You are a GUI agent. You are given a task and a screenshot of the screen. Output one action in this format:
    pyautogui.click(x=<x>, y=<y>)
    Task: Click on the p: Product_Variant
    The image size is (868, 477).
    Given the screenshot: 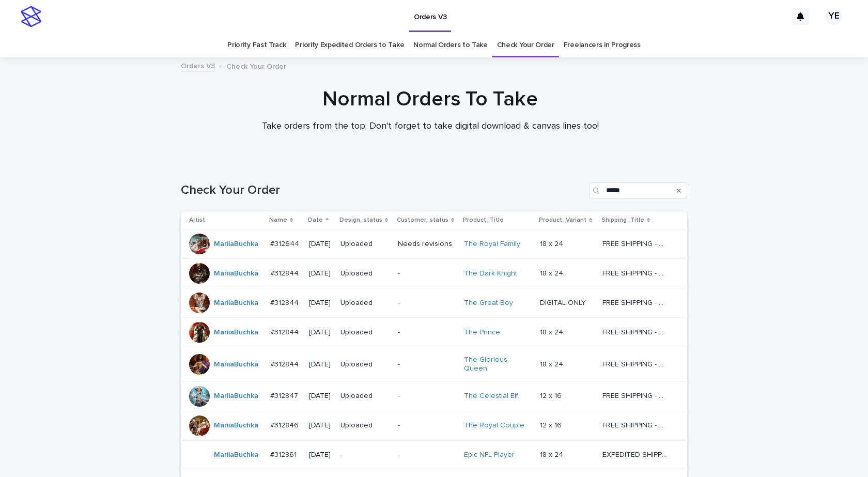 What is the action you would take?
    pyautogui.click(x=562, y=220)
    